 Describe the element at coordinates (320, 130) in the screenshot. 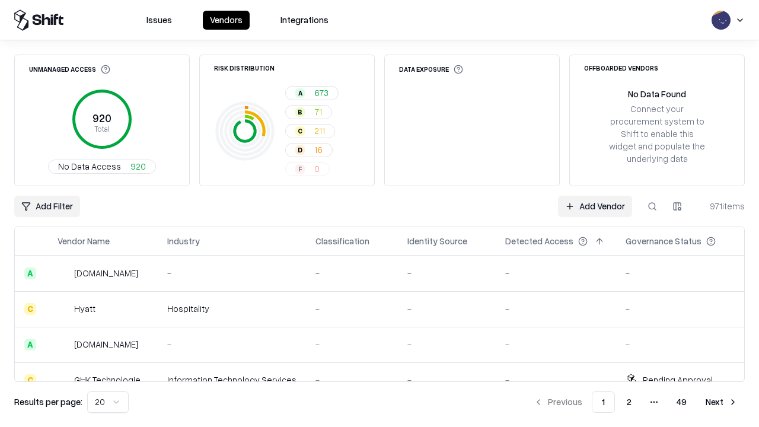

I see `span: 211` at that location.